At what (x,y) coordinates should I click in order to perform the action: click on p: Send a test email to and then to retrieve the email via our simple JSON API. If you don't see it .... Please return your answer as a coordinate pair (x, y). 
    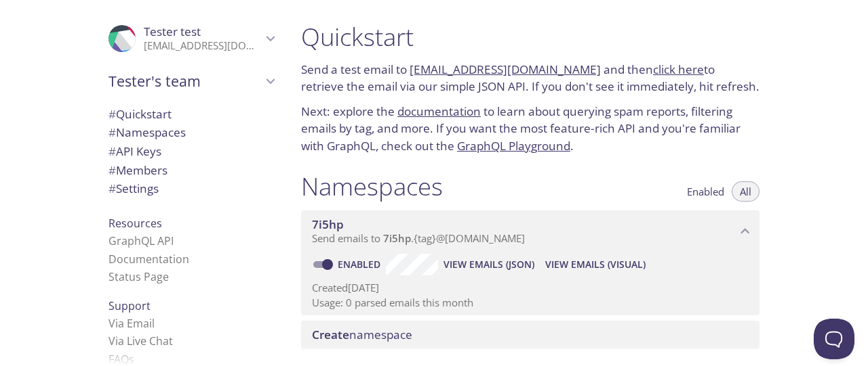
    Looking at the image, I should click on (530, 78).